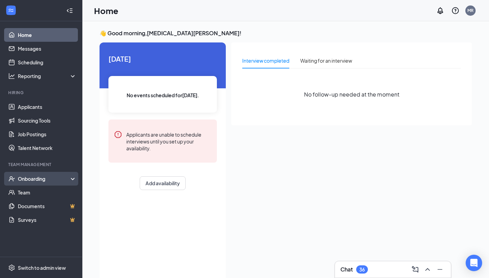  Describe the element at coordinates (427, 270) in the screenshot. I see `button: ChevronUp` at that location.